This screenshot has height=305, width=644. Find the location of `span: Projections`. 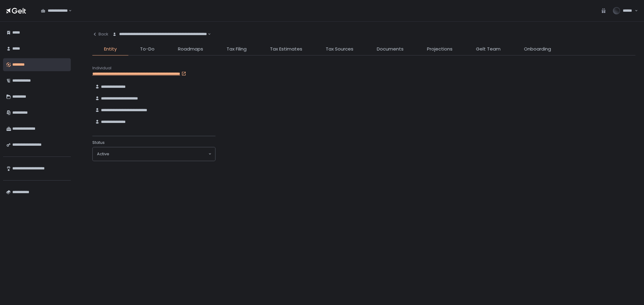

span: Projections is located at coordinates (440, 49).